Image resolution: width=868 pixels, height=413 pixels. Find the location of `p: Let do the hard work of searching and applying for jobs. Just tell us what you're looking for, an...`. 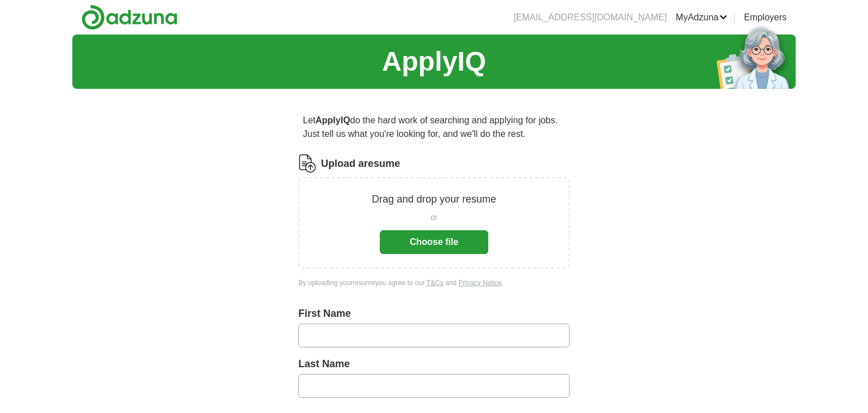

p: Let do the hard work of searching and applying for jobs. Just tell us what you're looking for, an... is located at coordinates (434, 127).